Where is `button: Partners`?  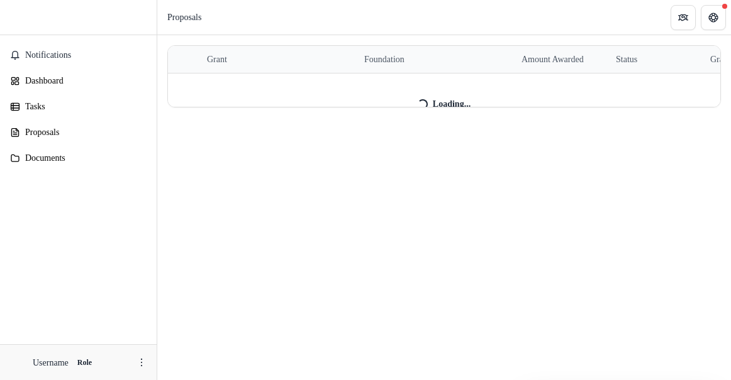
button: Partners is located at coordinates (683, 18).